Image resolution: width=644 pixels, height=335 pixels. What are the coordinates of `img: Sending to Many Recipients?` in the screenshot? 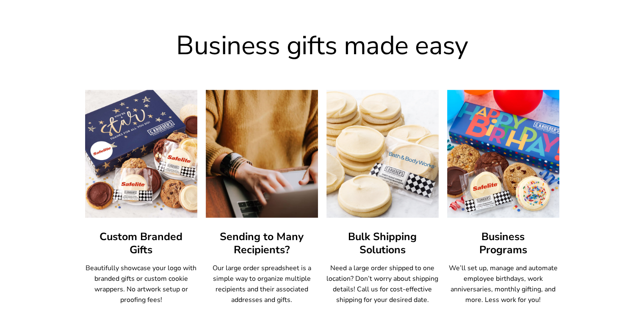 It's located at (262, 154).